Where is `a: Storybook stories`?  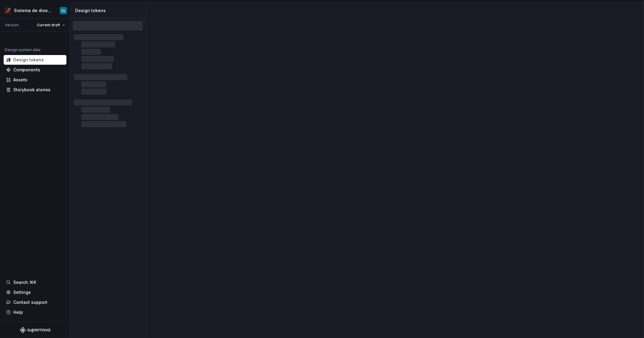 a: Storybook stories is located at coordinates (35, 90).